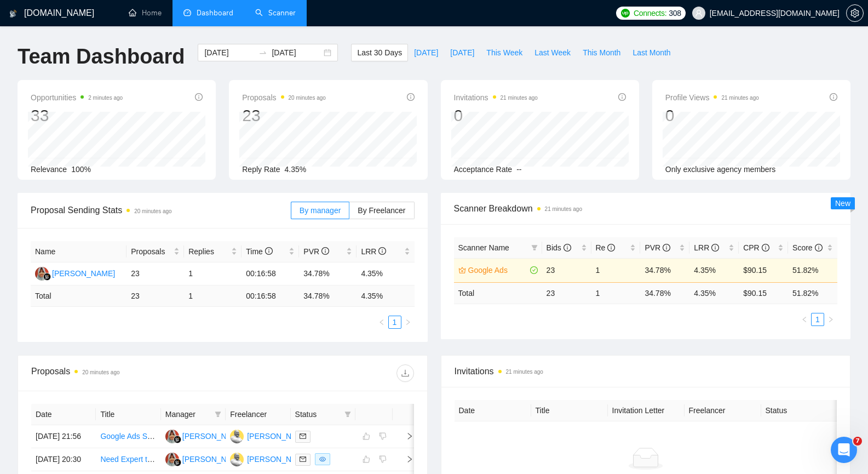 The image size is (868, 474). What do you see at coordinates (260, 170) in the screenshot?
I see `span: Reply Rate` at bounding box center [260, 170].